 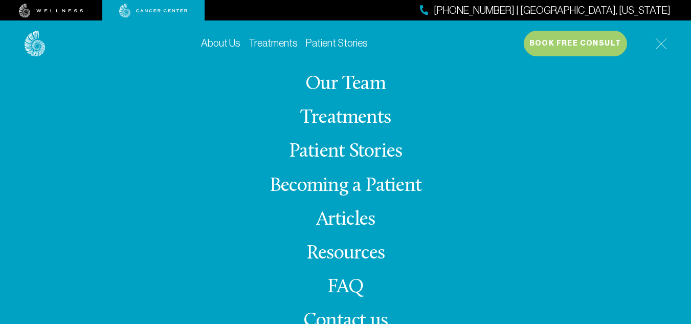 I want to click on a: Our Team, so click(x=345, y=84).